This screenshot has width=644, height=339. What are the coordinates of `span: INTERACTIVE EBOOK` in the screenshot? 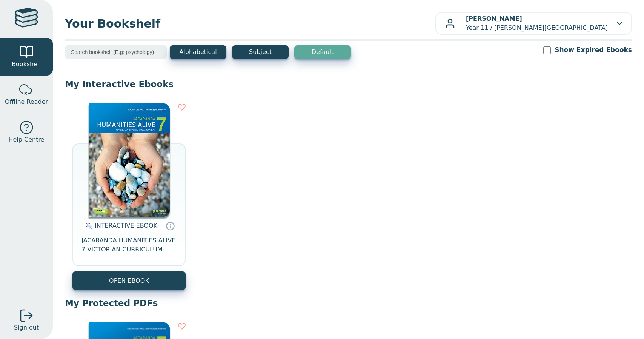 It's located at (126, 225).